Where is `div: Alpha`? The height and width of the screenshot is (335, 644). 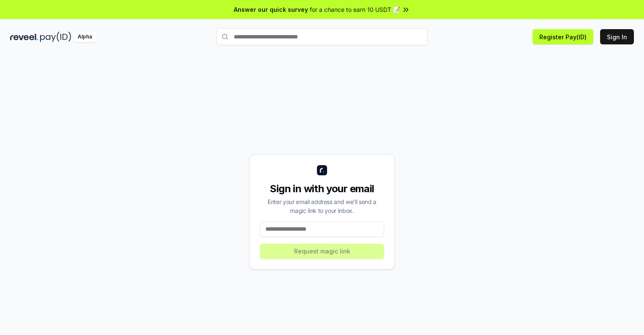
div: Alpha is located at coordinates (85, 37).